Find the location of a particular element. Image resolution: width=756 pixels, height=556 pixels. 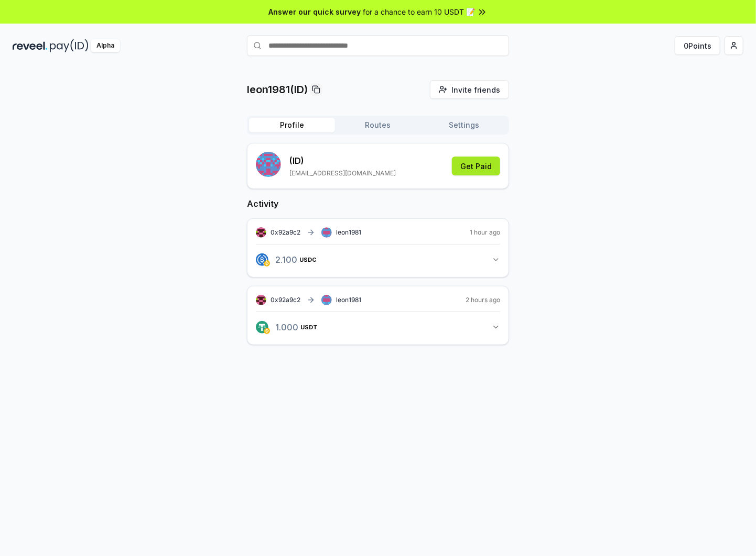

button: Profile is located at coordinates (292, 125).